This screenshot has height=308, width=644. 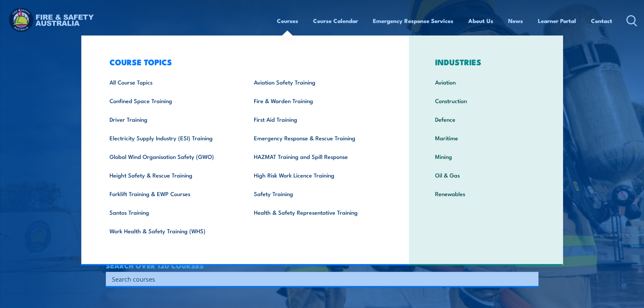 I want to click on a: High Risk Work Licence Training, so click(x=316, y=175).